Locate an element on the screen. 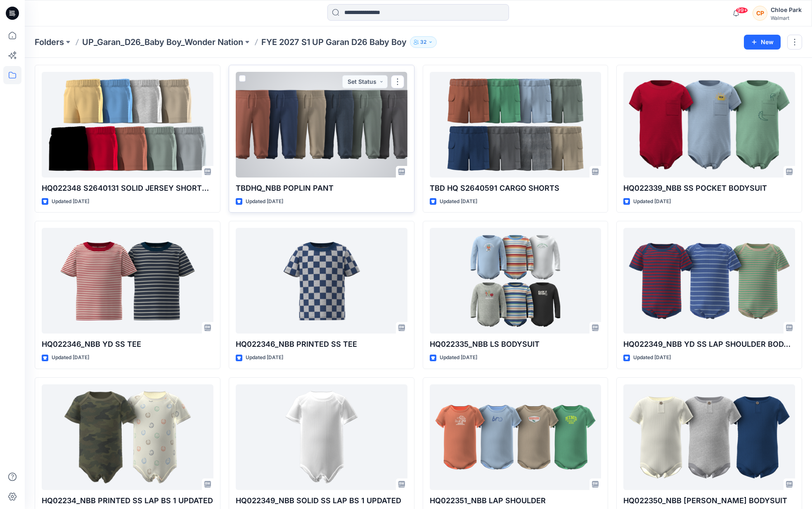 The height and width of the screenshot is (509, 812). a: HQ022348 S2640131 SOLID JERSEY SHORTS NEW PATTERN 07.24.25 is located at coordinates (127, 125).